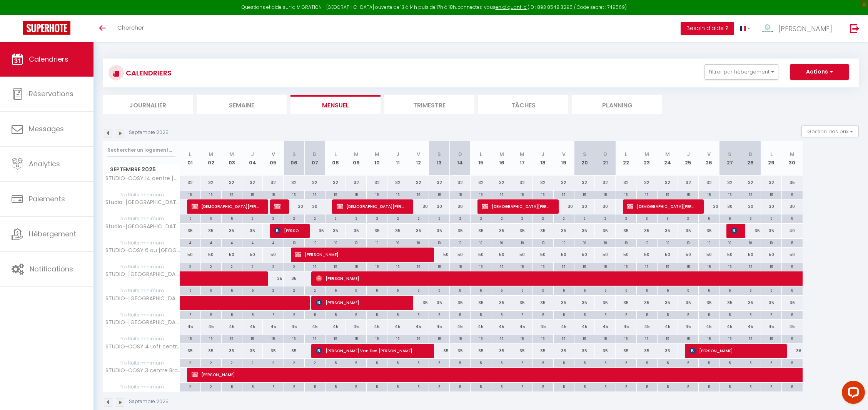 The image size is (868, 410). I want to click on th: 18, so click(543, 158).